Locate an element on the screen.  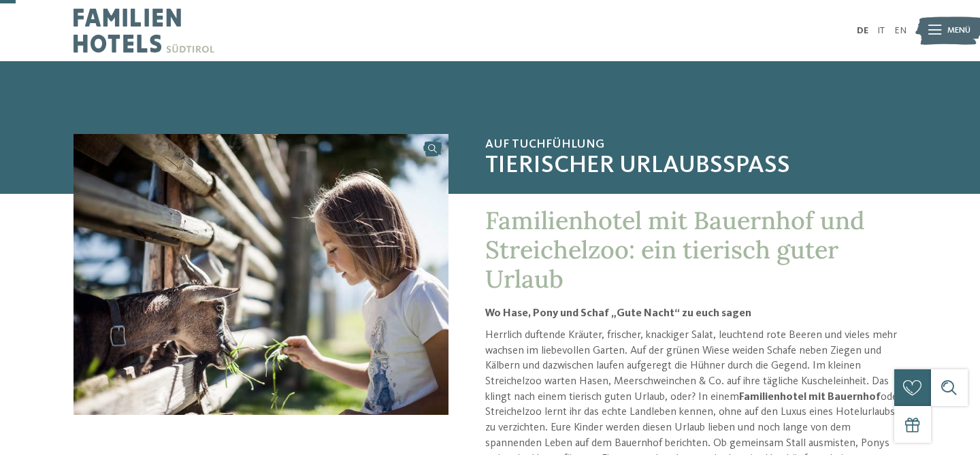
a: IT is located at coordinates (881, 30).